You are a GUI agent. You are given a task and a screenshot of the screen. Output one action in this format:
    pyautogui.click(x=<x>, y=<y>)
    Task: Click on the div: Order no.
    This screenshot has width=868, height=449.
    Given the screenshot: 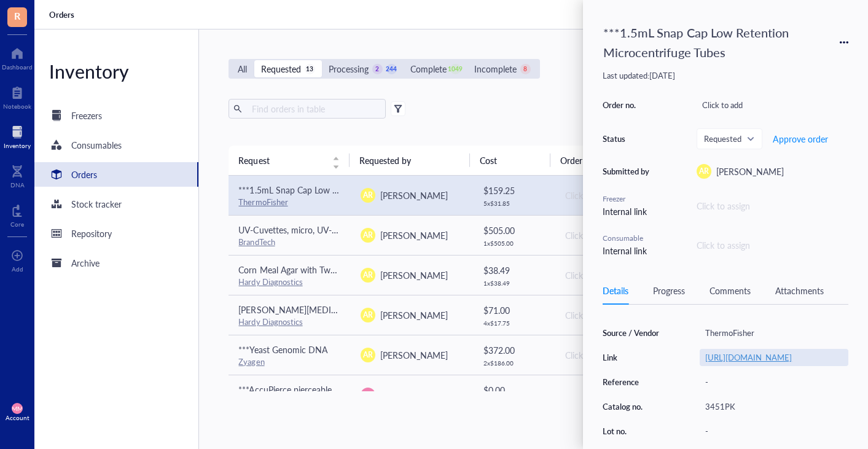 What is the action you would take?
    pyautogui.click(x=627, y=105)
    